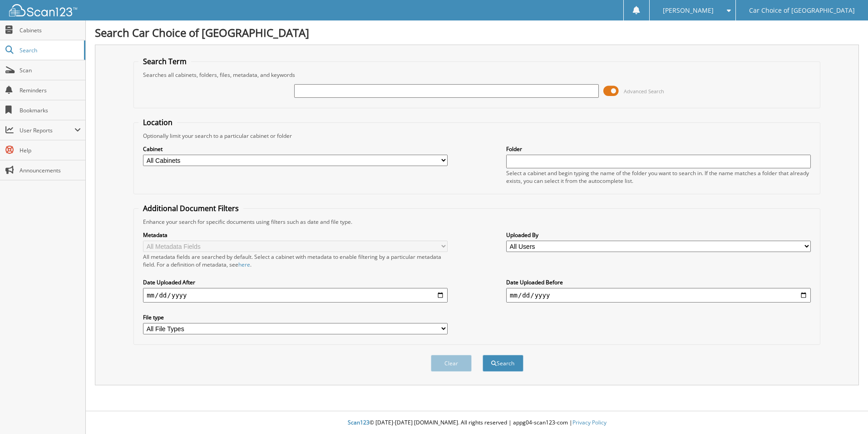 The width and height of the screenshot is (868, 434). Describe the element at coordinates (295, 295) in the screenshot. I see `input: start` at that location.